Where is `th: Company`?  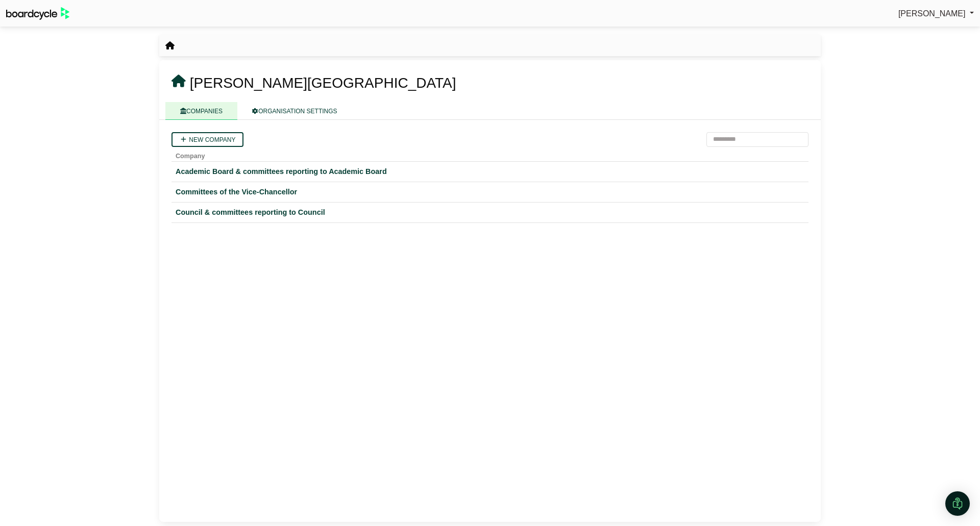 th: Company is located at coordinates (490, 154).